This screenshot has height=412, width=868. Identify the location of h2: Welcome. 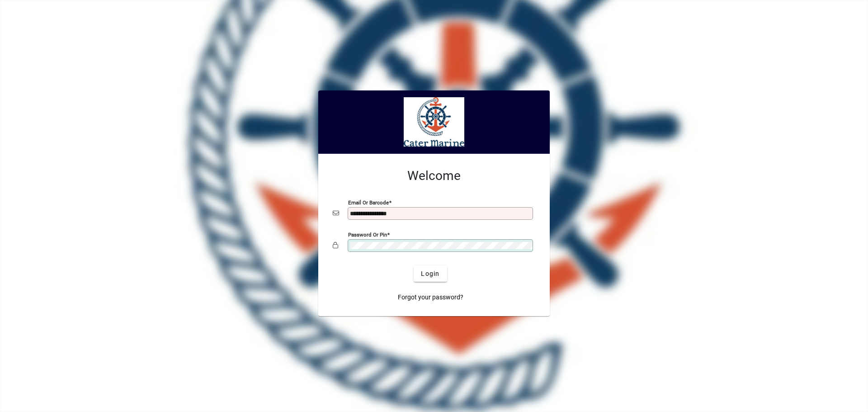
(434, 176).